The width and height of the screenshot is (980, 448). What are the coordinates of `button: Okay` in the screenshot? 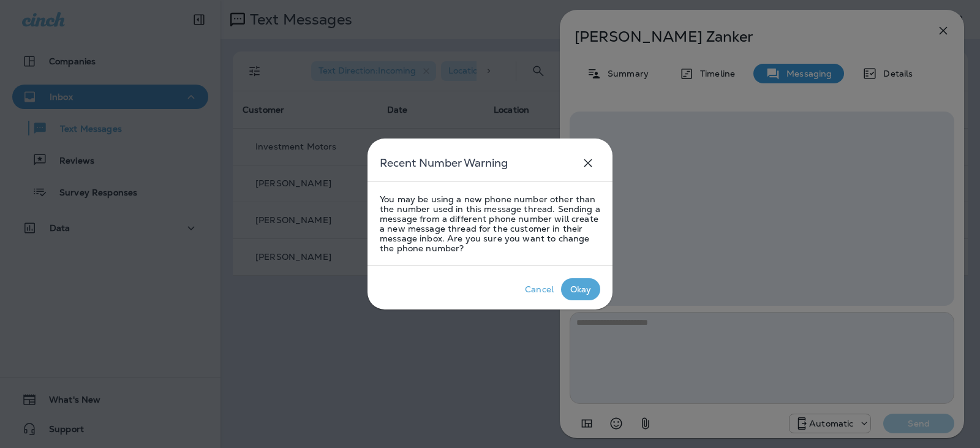 It's located at (581, 290).